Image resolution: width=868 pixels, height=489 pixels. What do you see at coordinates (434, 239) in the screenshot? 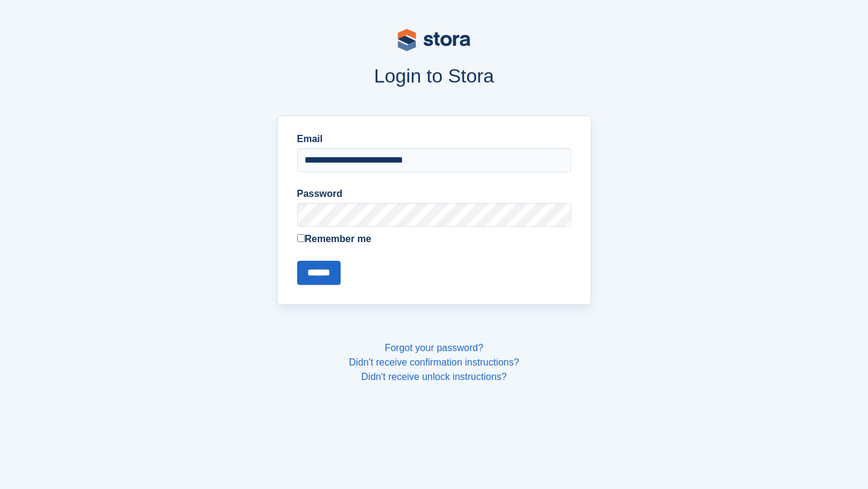
I see `label: Remember me` at bounding box center [434, 239].